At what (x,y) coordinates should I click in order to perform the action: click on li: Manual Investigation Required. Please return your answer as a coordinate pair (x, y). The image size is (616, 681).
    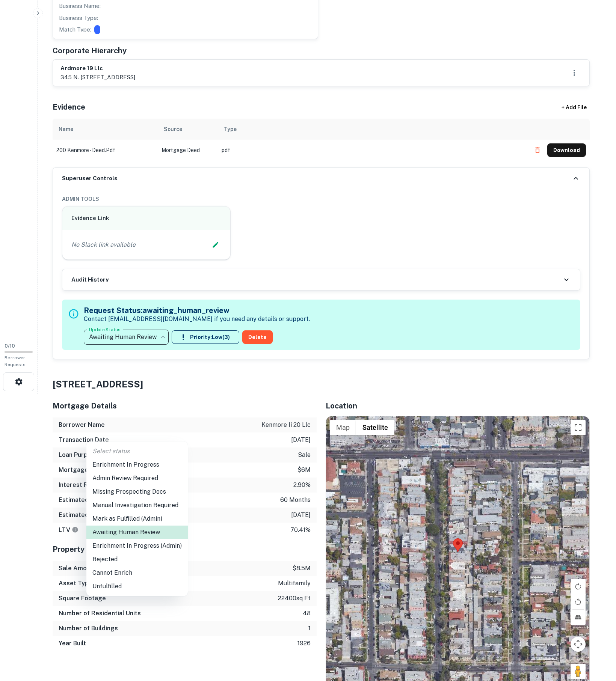
    Looking at the image, I should click on (137, 505).